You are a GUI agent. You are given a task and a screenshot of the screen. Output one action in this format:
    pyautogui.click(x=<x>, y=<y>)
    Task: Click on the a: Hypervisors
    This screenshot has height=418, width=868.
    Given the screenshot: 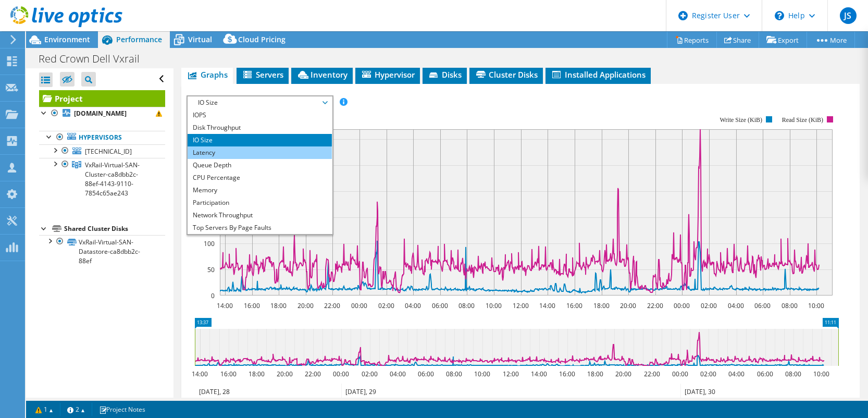 What is the action you would take?
    pyautogui.click(x=102, y=138)
    